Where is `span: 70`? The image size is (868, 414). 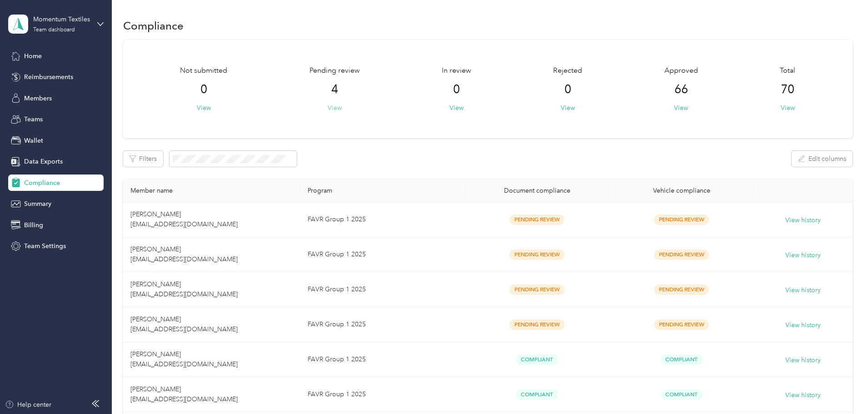 span: 70 is located at coordinates (787, 89).